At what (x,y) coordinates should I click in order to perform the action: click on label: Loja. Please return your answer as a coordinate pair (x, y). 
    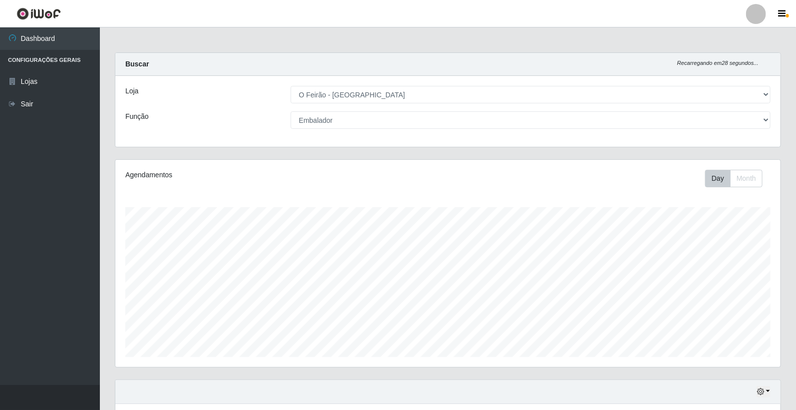
    Looking at the image, I should click on (132, 91).